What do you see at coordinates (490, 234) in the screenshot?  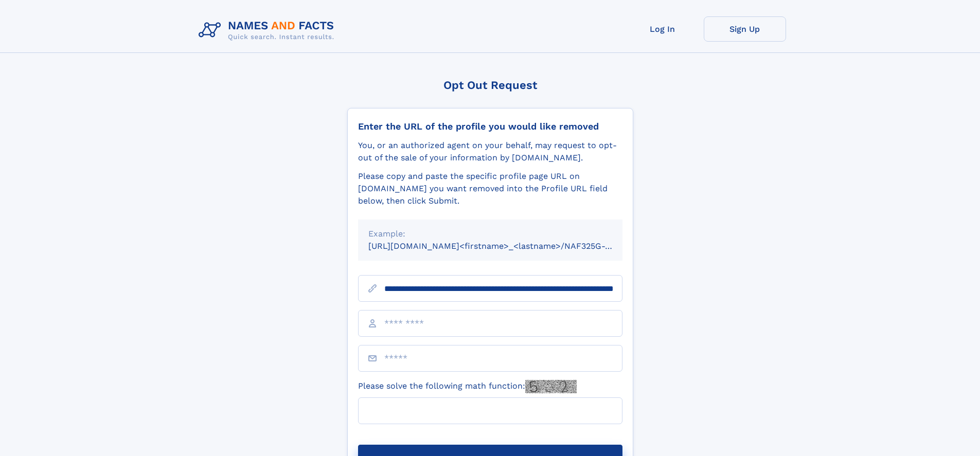 I see `div: Example:` at bounding box center [490, 234].